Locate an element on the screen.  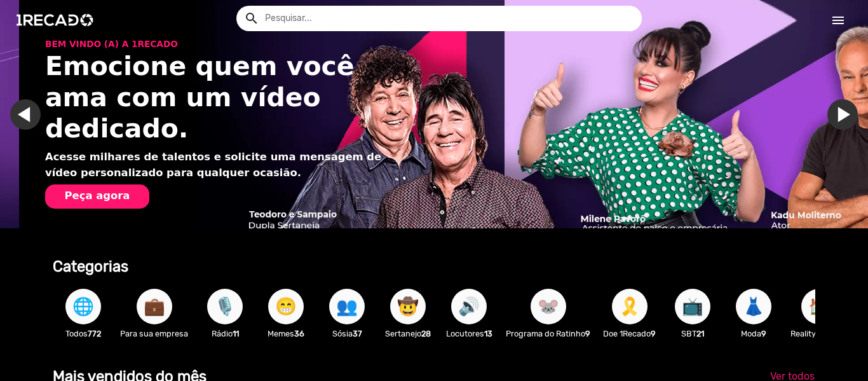
p: Todos is located at coordinates (83, 334).